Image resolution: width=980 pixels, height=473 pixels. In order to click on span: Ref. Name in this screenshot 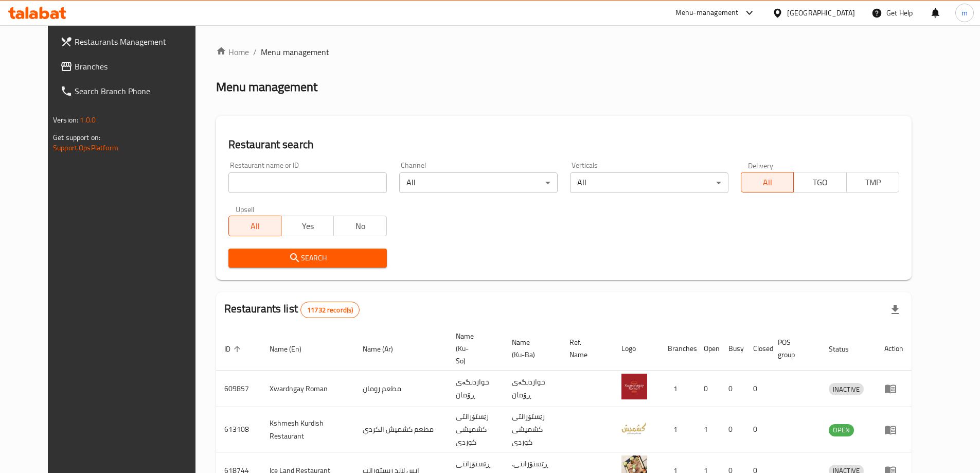, I will do `click(585, 348)`.